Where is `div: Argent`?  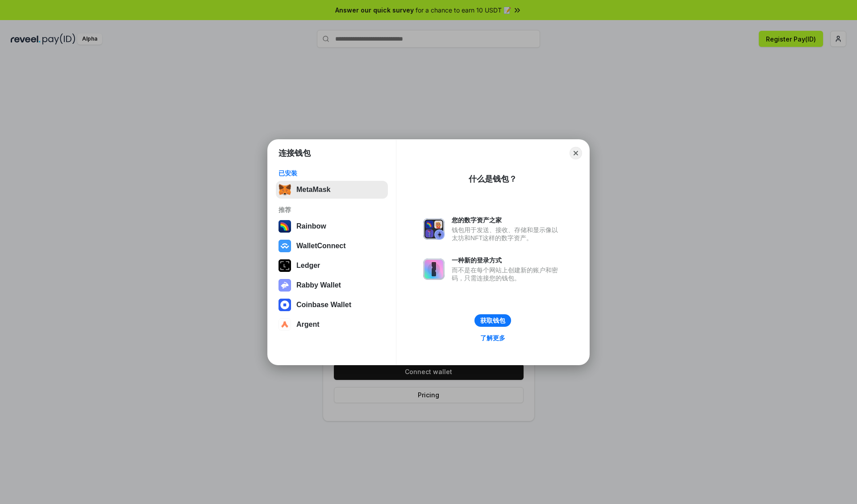 div: Argent is located at coordinates (308, 325).